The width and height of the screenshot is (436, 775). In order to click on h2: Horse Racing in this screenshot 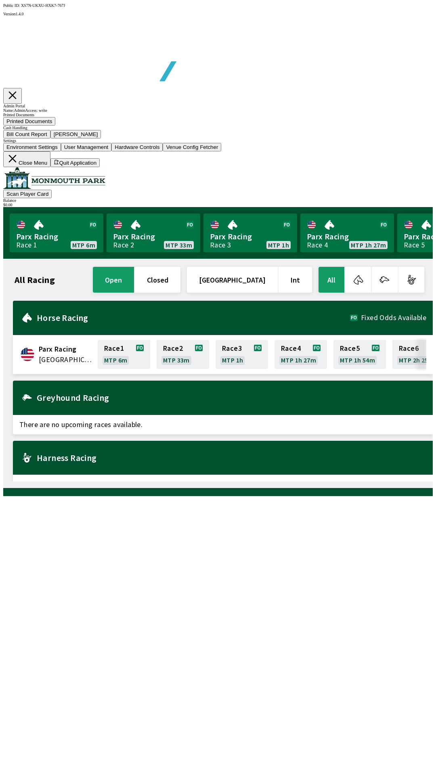, I will do `click(193, 318)`.